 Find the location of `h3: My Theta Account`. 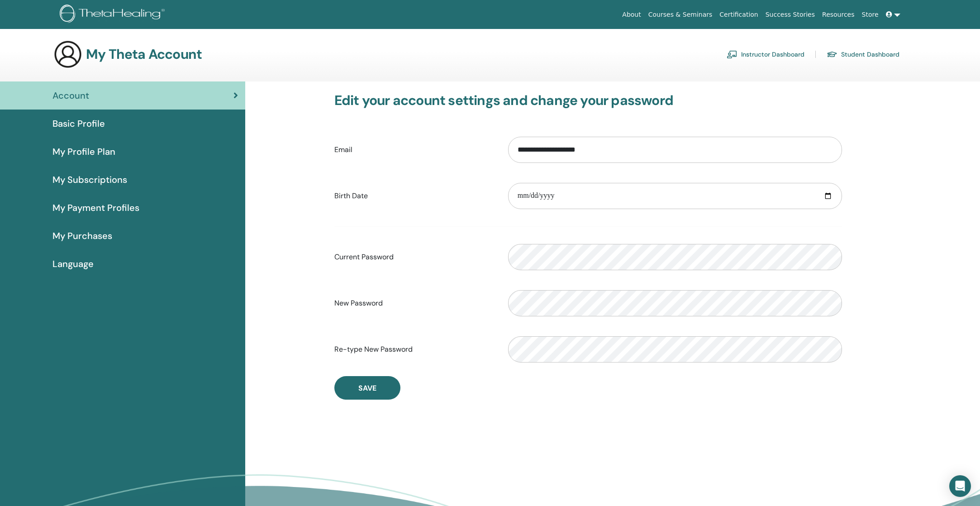

h3: My Theta Account is located at coordinates (144, 55).